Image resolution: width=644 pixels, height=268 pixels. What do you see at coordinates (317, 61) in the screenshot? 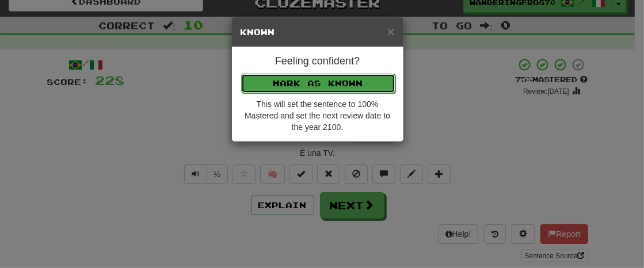
I see `h4: Feeling confident?` at bounding box center [317, 61].